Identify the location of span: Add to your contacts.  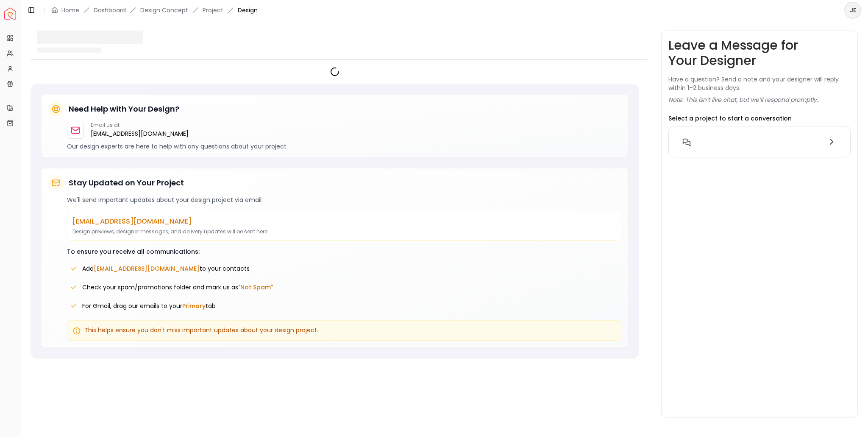
(166, 269).